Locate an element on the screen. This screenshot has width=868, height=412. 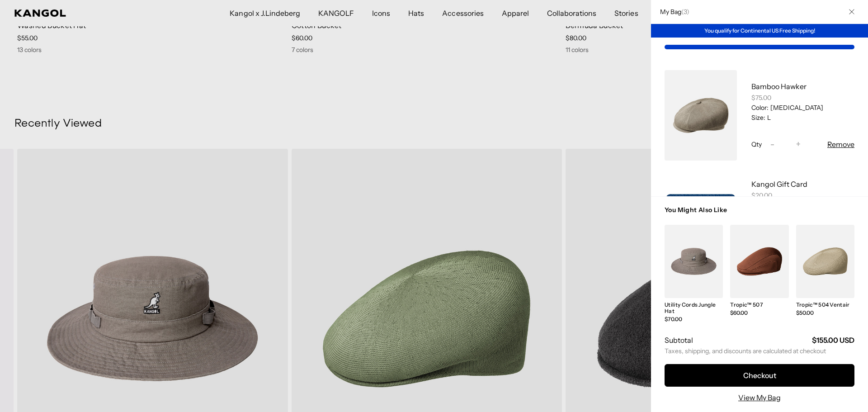
small: Taxes, shipping, and discounts are calculated at checkout is located at coordinates (760, 351).